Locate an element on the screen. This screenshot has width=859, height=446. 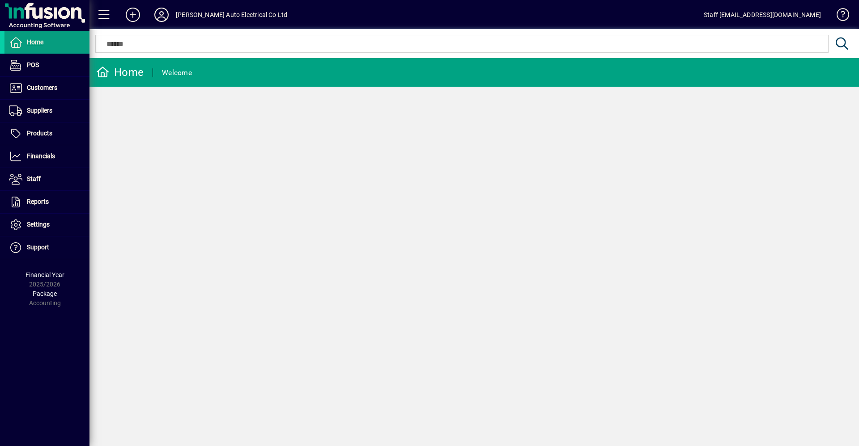
a: Support is located at coordinates (47, 248).